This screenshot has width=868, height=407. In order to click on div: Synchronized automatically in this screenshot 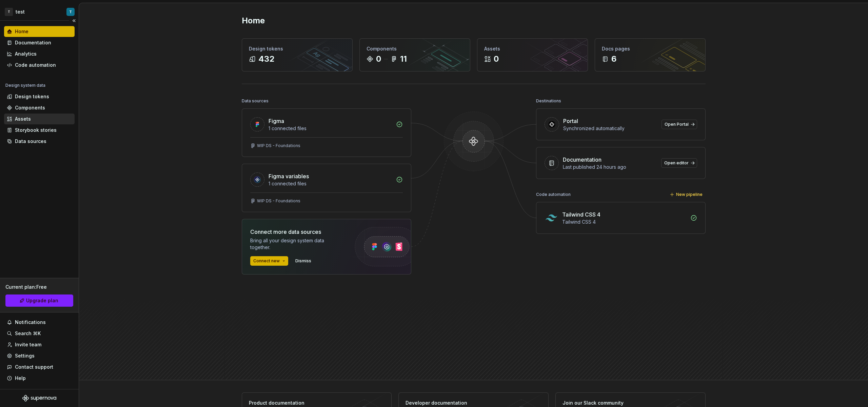, I will do `click(611, 128)`.